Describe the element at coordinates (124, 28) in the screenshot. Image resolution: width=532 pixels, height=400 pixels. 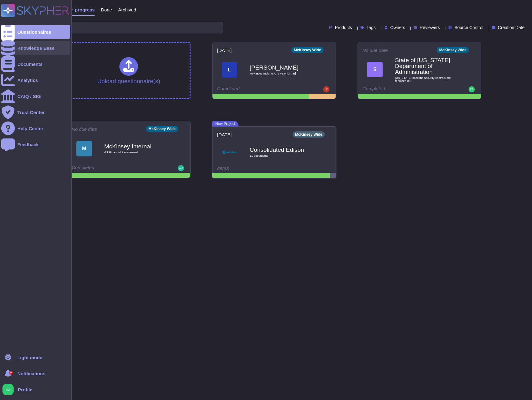
I see `input: Search by keywords` at that location.